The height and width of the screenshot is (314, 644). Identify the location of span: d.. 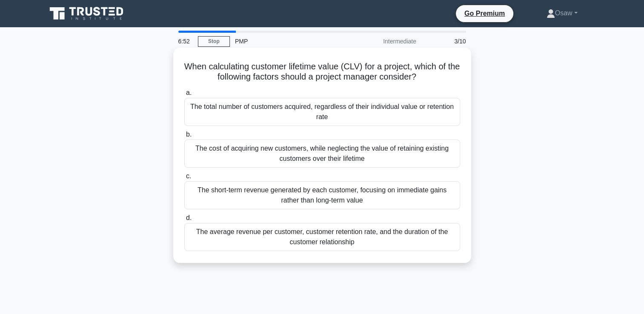
(188, 218).